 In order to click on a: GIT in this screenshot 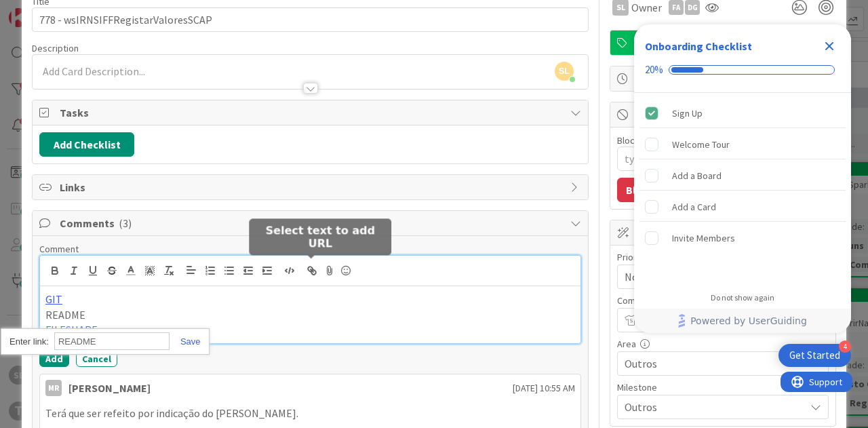, I will do `click(53, 299)`.